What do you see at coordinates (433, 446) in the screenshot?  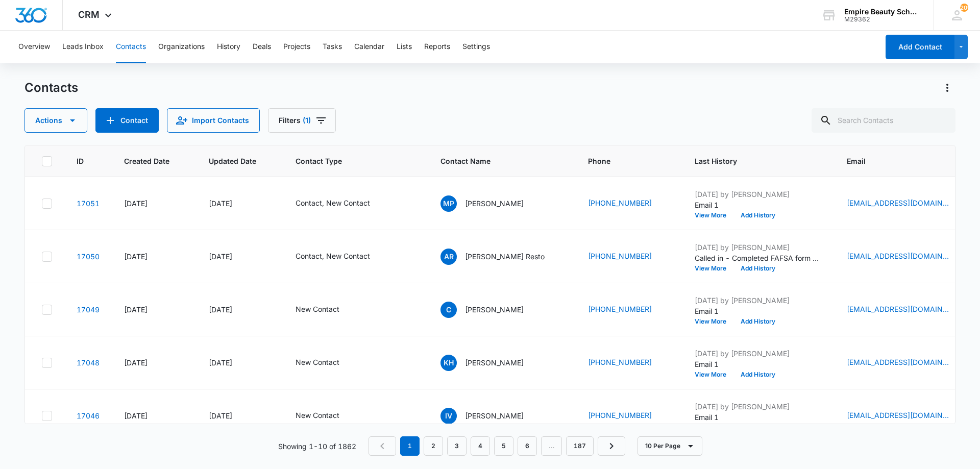 I see `a: Page 2` at bounding box center [433, 446].